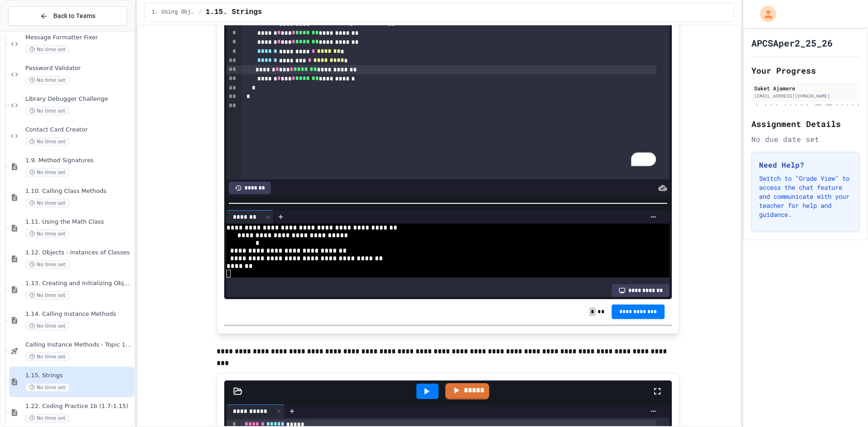 This screenshot has width=868, height=427. What do you see at coordinates (806, 139) in the screenshot?
I see `div: No due date set` at bounding box center [806, 139].